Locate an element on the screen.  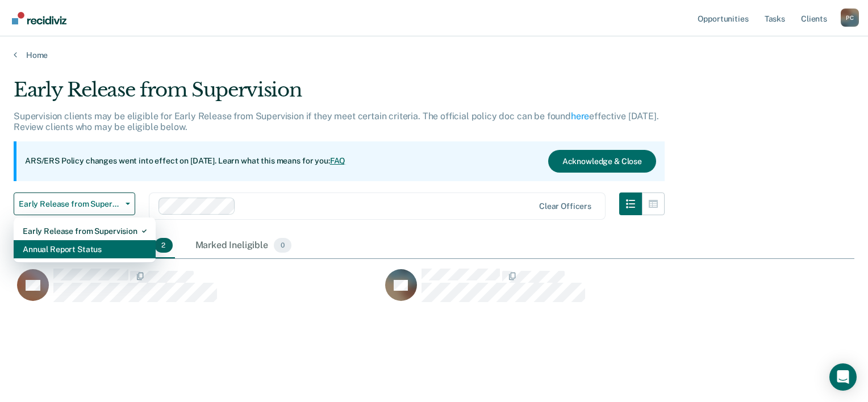
button: Early Release from Supervision is located at coordinates (74, 204).